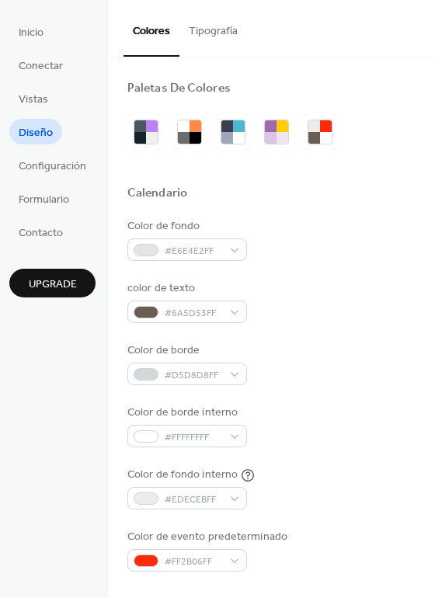  What do you see at coordinates (183, 475) in the screenshot?
I see `div: Color de fondo interno` at bounding box center [183, 475].